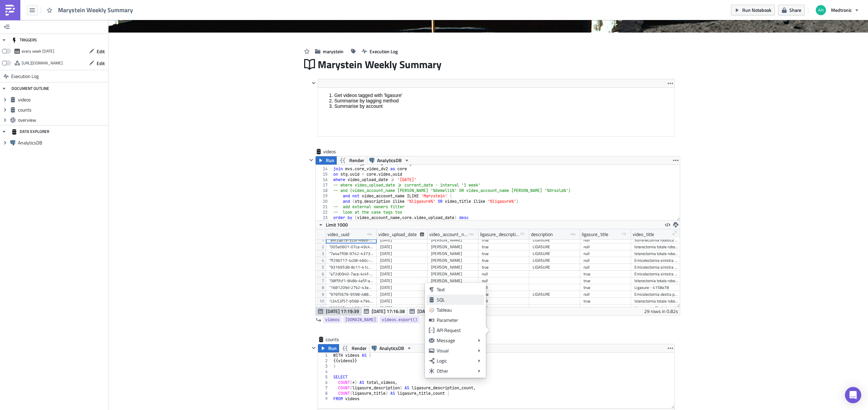  What do you see at coordinates (324, 207) in the screenshot?
I see `div: 21` at bounding box center [324, 207].